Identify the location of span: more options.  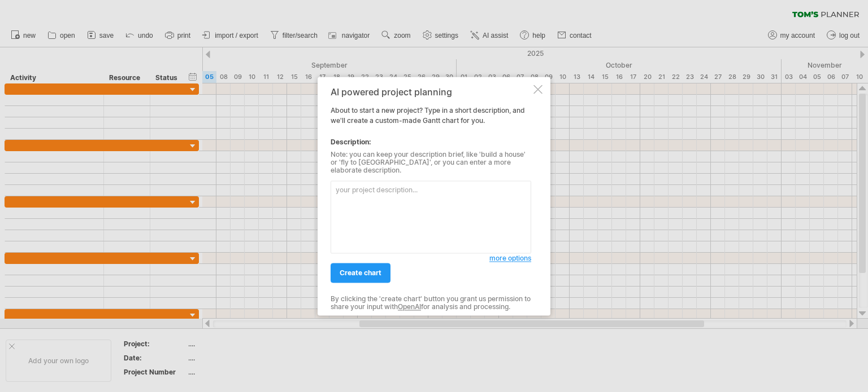
(511, 258).